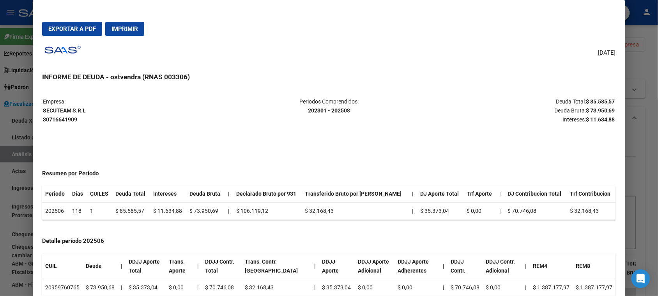  Describe the element at coordinates (100, 193) in the screenshot. I see `th: CUILES` at that location.